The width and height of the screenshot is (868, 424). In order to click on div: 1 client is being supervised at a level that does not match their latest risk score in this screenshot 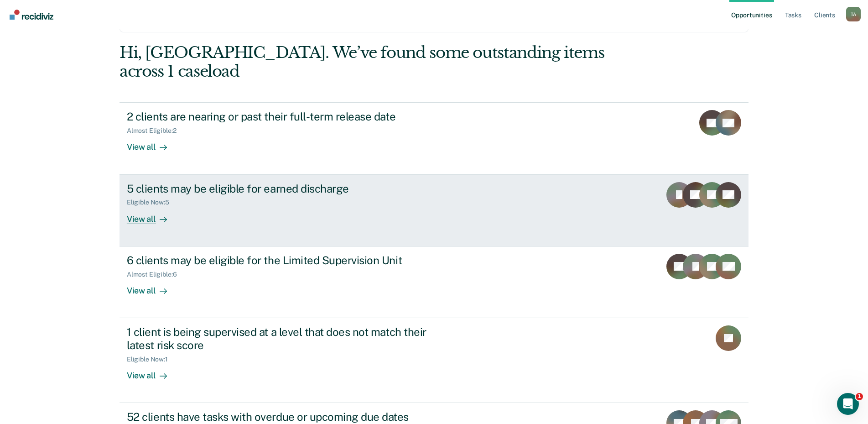, I will do `click(287, 338)`.